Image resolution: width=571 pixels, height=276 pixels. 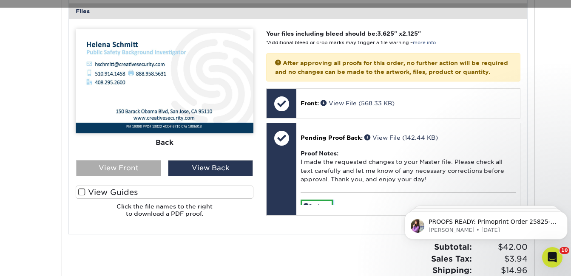 What do you see at coordinates (564, 251) in the screenshot?
I see `span: 10` at bounding box center [564, 251].